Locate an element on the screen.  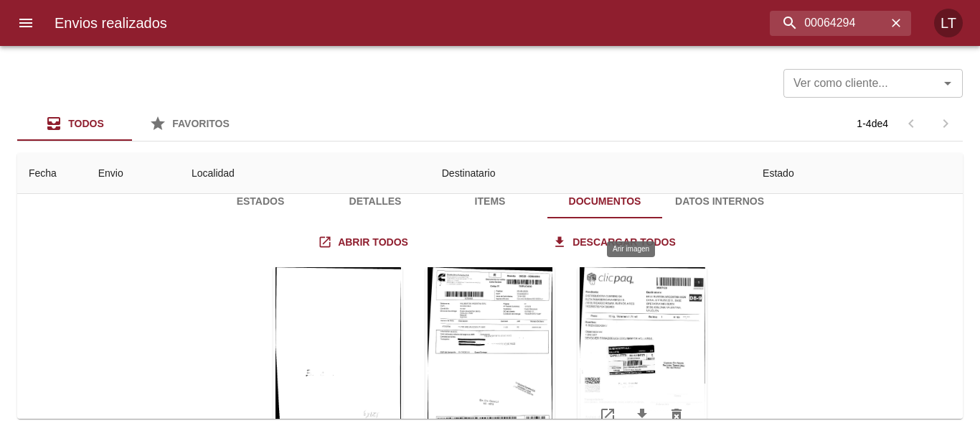
span: Abrir todos is located at coordinates (365, 242).